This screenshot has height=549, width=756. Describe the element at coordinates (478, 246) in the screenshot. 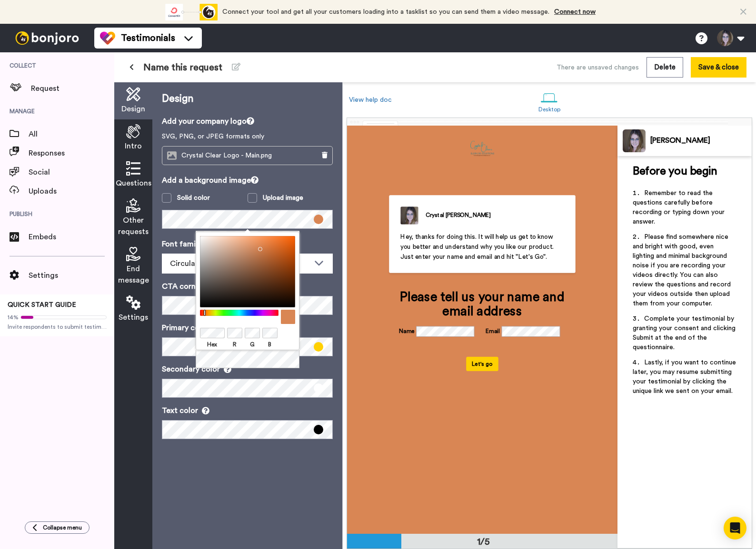

I see `span: Hey, thanks for doing this. It will help us get to know you better and understand why you like ou...` at that location.